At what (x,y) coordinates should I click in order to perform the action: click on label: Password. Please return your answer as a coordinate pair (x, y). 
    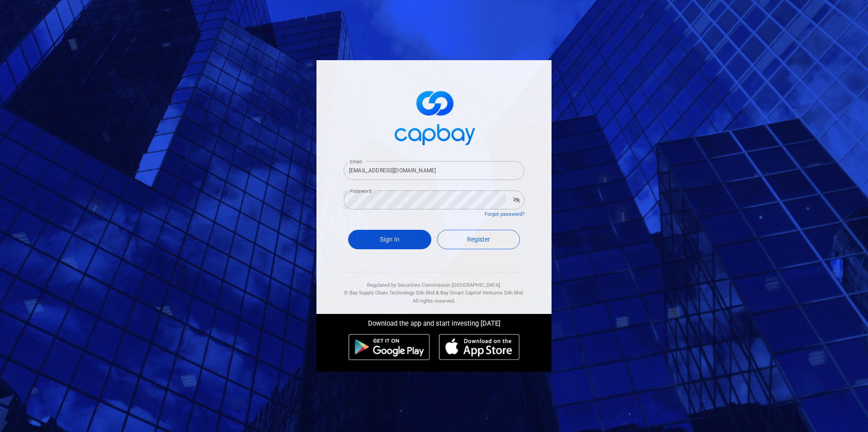
    Looking at the image, I should click on (361, 191).